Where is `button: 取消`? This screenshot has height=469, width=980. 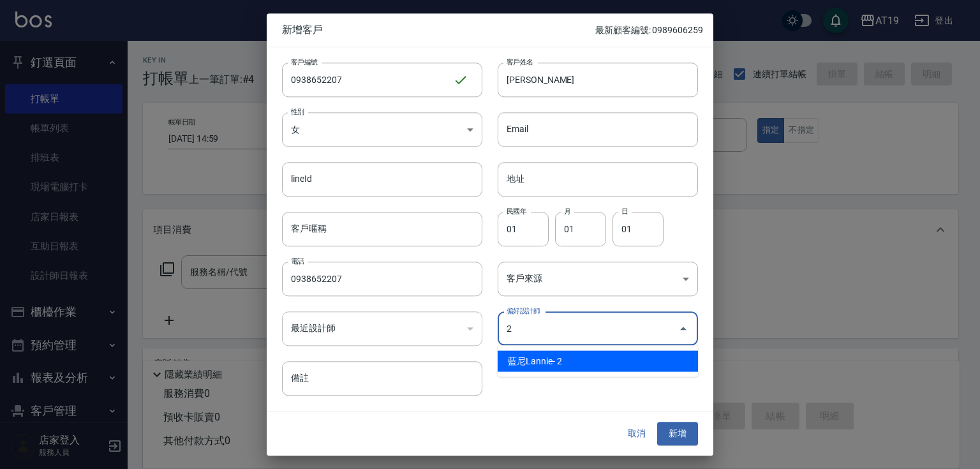
button: 取消 is located at coordinates (637, 434).